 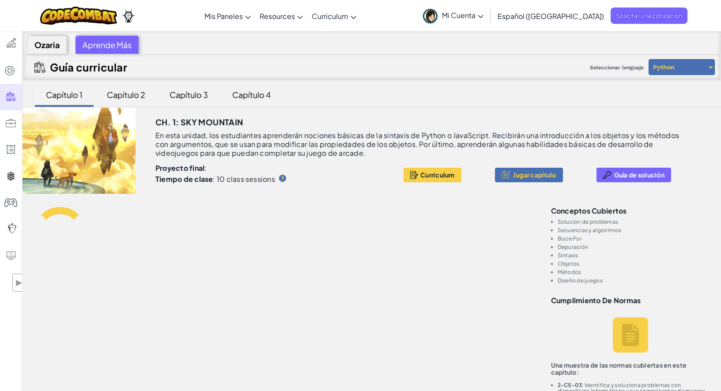 I want to click on li: Métodos, so click(x=634, y=272).